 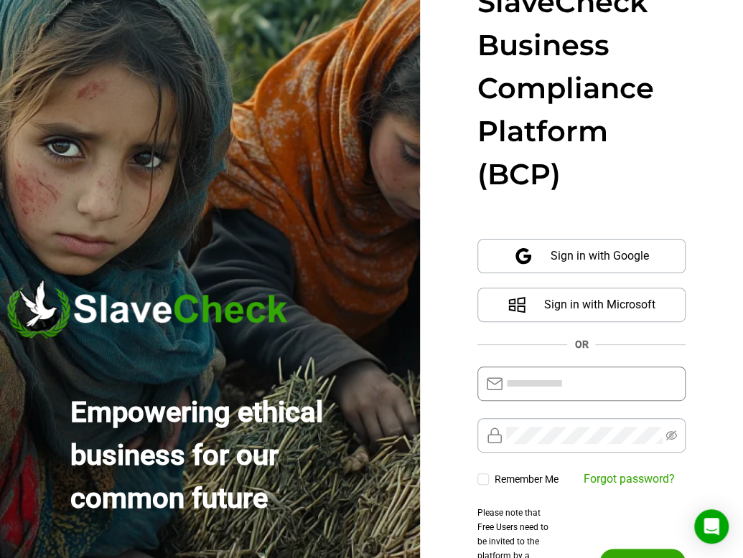 What do you see at coordinates (598, 305) in the screenshot?
I see `span: Sign in with Microsoft` at bounding box center [598, 305].